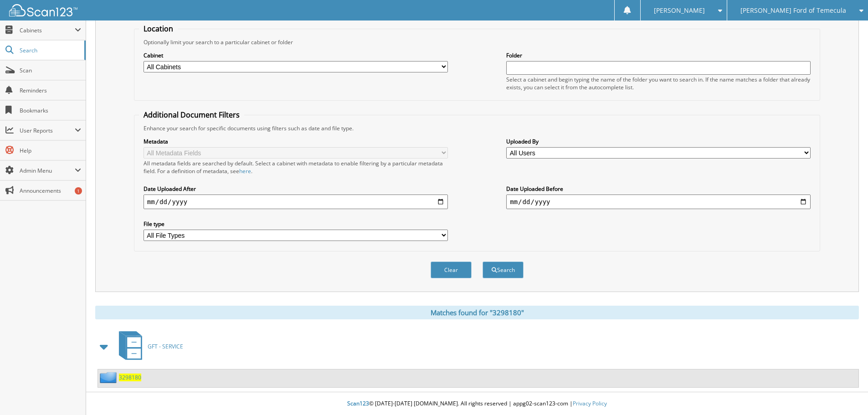 Image resolution: width=868 pixels, height=415 pixels. What do you see at coordinates (78, 190) in the screenshot?
I see `div: 1` at bounding box center [78, 190].